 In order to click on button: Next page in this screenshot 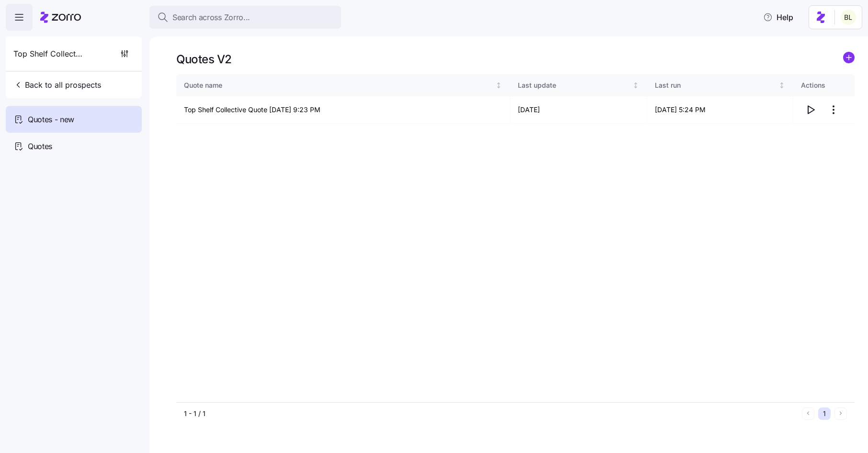, I will do `click(841, 414)`.